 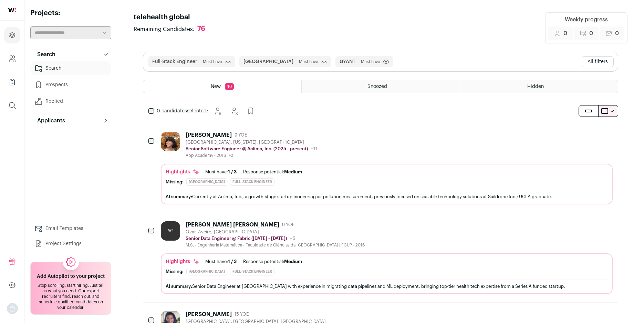 I want to click on a: Snoozed, so click(x=380, y=87).